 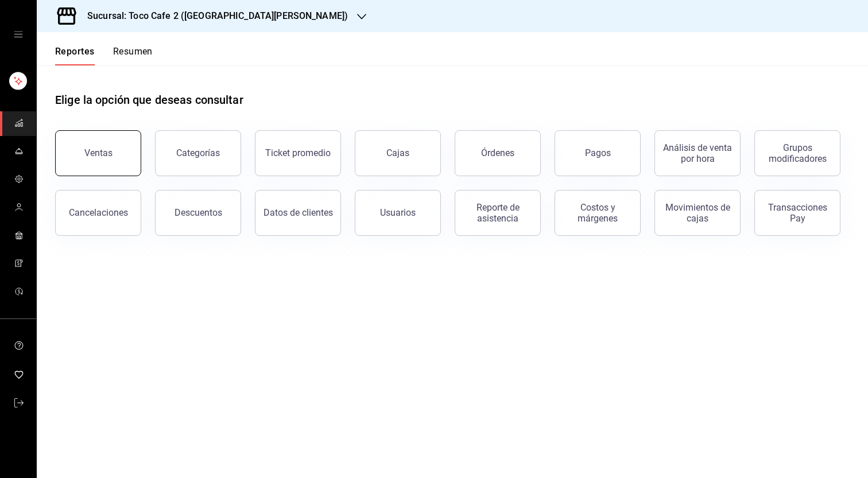 I want to click on div: Reporte de asistencia, so click(x=498, y=213).